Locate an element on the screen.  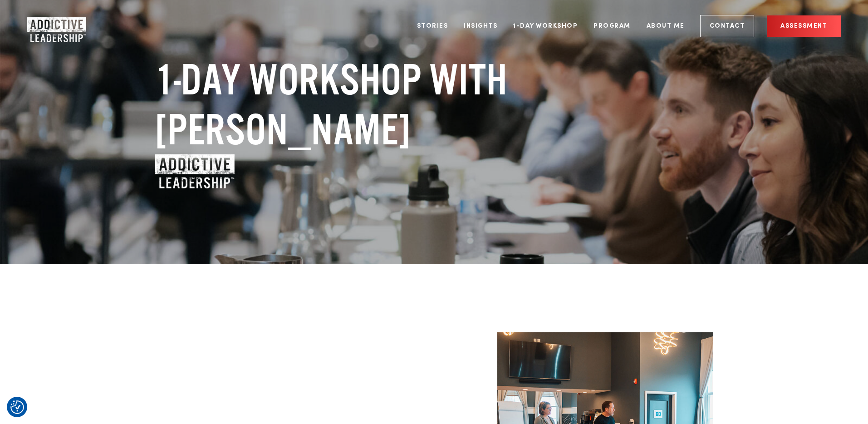
a: Stories is located at coordinates (432, 26).